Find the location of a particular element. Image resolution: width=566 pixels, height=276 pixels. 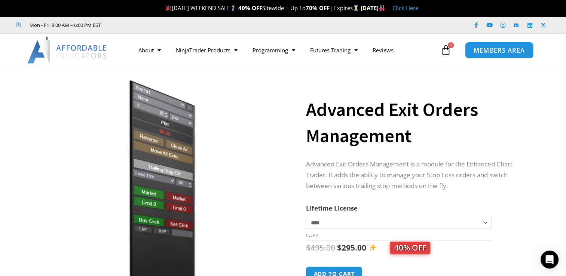

bdi: 295.00 is located at coordinates (351, 248).